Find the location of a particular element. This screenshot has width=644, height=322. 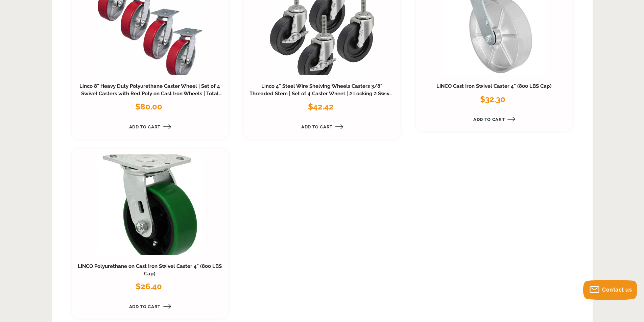

a: LINCO Polyurethane on Cast Iron Swivel Caster 4" (800 LBS Cap) is located at coordinates (150, 270).